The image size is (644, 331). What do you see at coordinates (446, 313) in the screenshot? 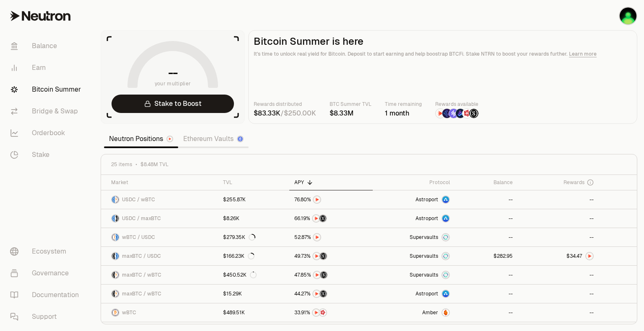
I see `img: Amber` at bounding box center [446, 313].